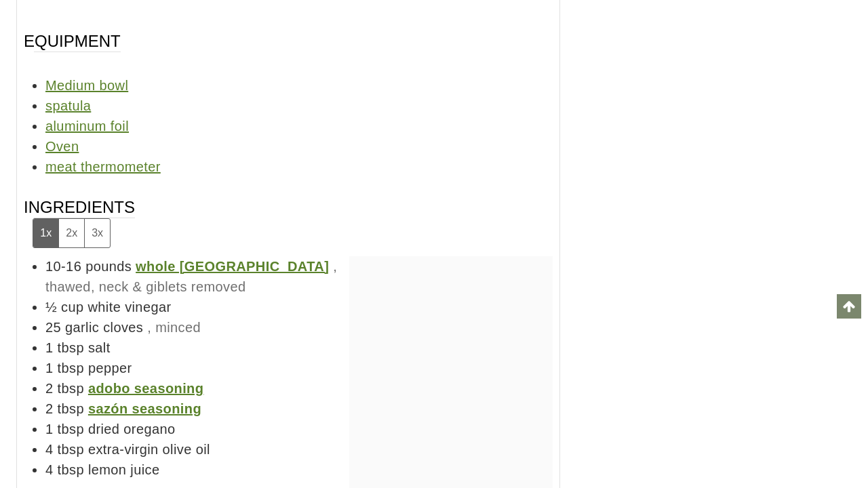 This screenshot has height=488, width=868. I want to click on span: Ingredients, so click(80, 222).